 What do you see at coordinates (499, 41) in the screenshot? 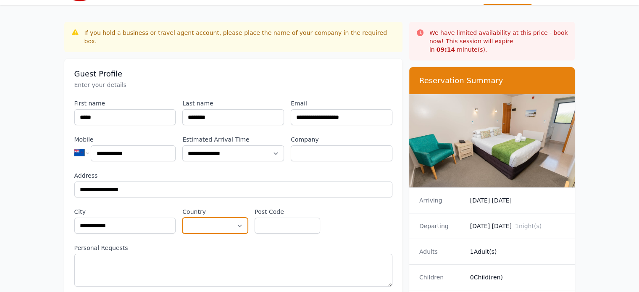
I see `p: We have limited availability at this price - book now! This session will expire in minute(s).` at bounding box center [499, 41].